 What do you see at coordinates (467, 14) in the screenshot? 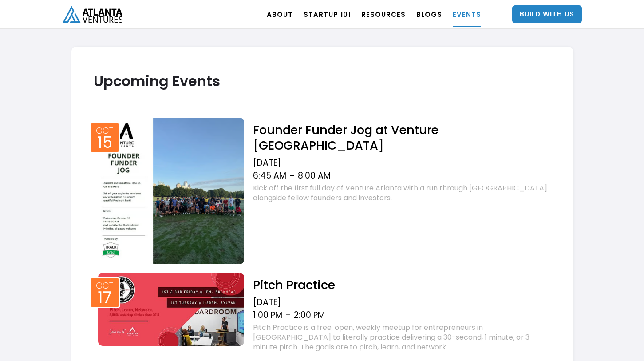
I see `a: EVENTS` at bounding box center [467, 14].